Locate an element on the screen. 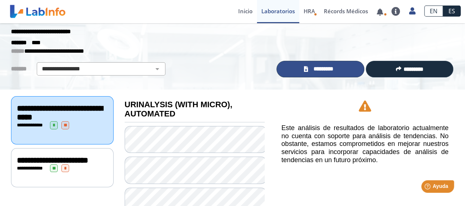  b: URINALYSIS (WITH MICRO), AUTOMATED is located at coordinates (178, 109).